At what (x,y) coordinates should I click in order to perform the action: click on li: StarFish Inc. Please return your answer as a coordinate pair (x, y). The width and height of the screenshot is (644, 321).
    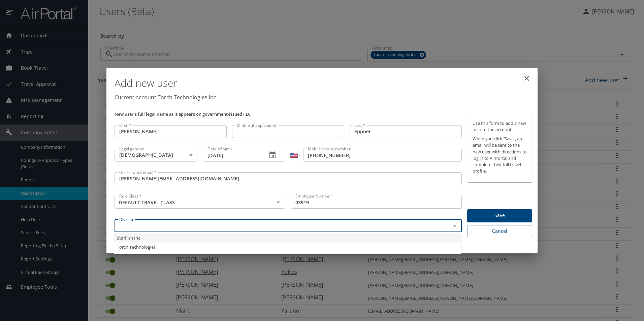
    Looking at the image, I should click on (288, 238).